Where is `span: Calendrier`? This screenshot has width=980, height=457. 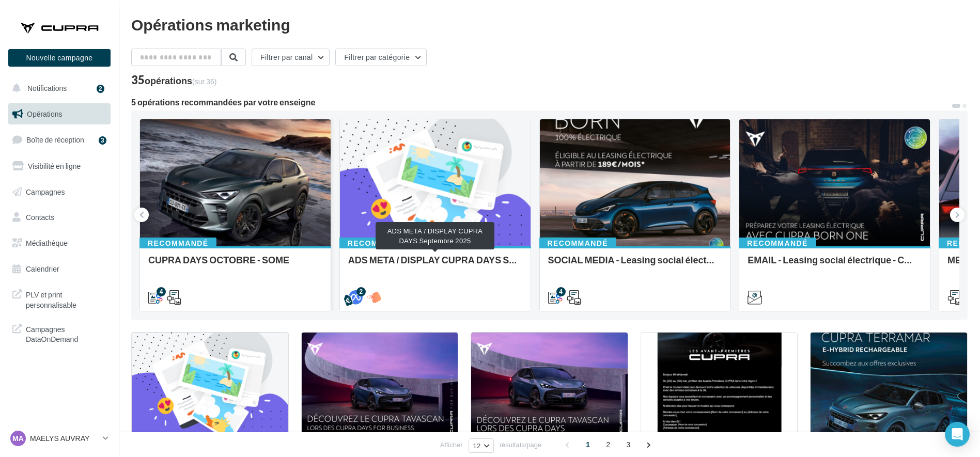 span: Calendrier is located at coordinates (42, 268).